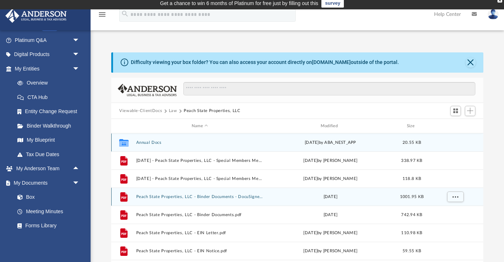 This screenshot has height=262, width=504. What do you see at coordinates (47, 198) in the screenshot?
I see `a: Box` at bounding box center [47, 198].